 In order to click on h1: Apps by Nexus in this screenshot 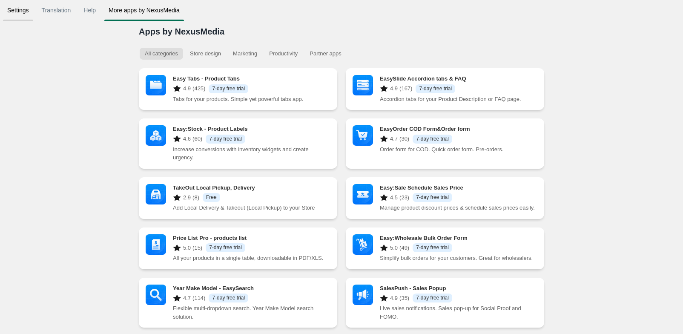, I will do `click(342, 32)`.